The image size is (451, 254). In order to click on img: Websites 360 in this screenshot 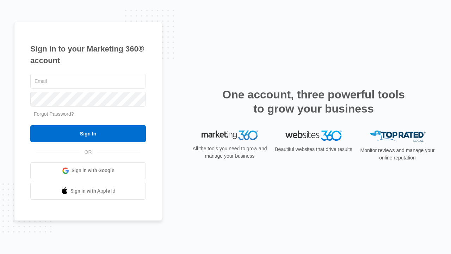, I will do `click(313, 135)`.